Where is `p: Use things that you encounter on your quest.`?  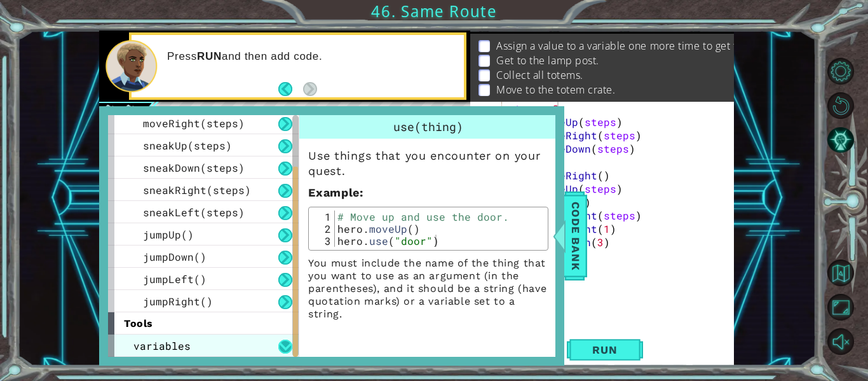 p: Use things that you encounter on your quest. is located at coordinates (428, 164).